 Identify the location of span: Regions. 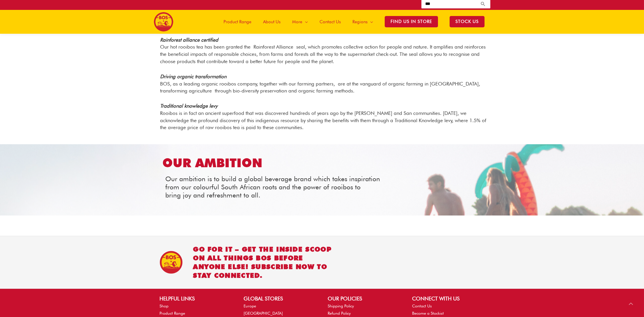
(360, 22).